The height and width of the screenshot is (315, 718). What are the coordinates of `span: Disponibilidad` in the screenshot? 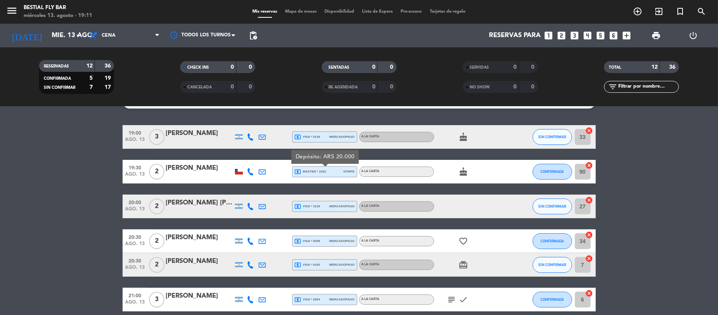 It's located at (339, 11).